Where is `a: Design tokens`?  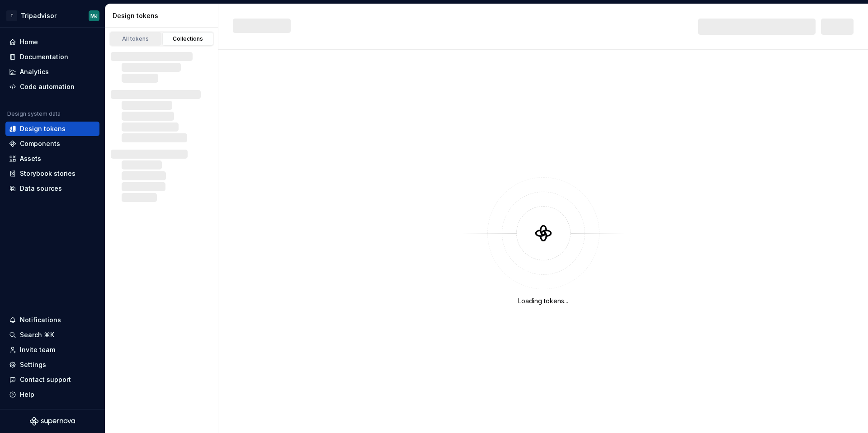
a: Design tokens is located at coordinates (53, 129).